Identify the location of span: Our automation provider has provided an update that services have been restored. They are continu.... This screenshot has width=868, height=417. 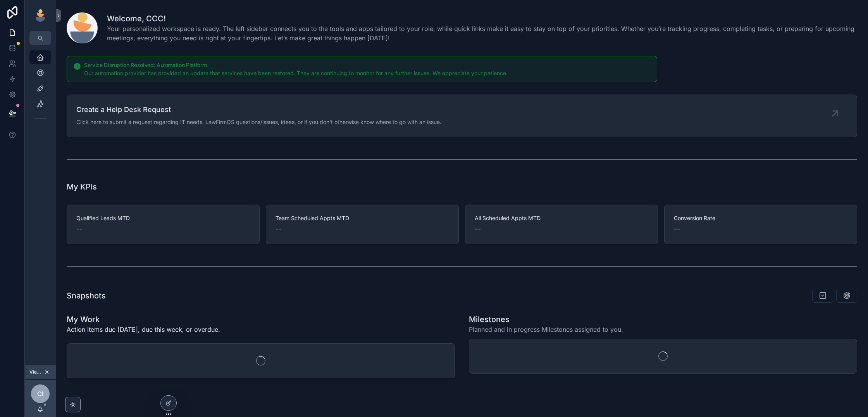
(295, 73).